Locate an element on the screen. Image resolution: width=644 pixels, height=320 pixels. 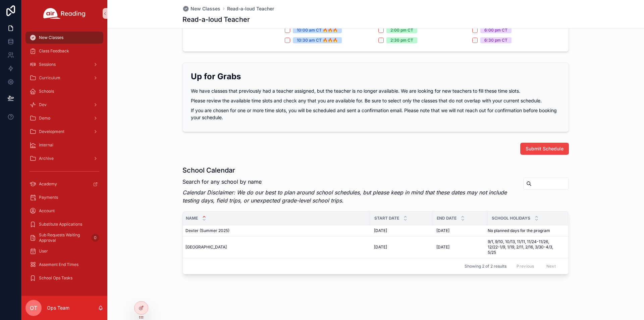
em: Calendar Disclaimer: We do our best to plan around school schedules, but please keep in mind that... is located at coordinates (345, 197).